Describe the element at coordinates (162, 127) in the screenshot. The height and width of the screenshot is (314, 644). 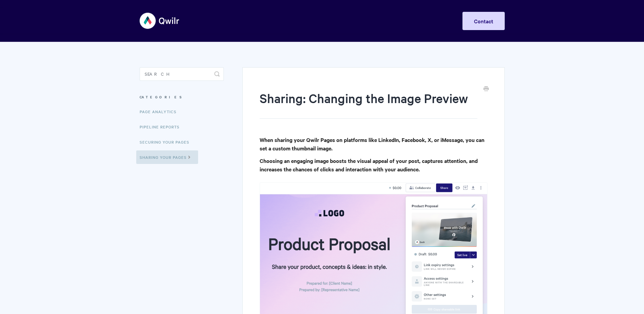
I see `a: Pipeline reports` at that location.